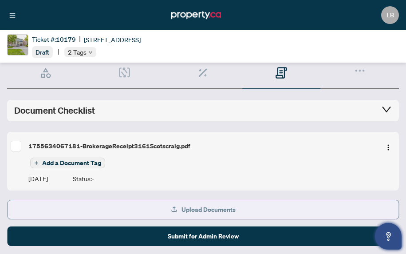 This screenshot has width=406, height=254. What do you see at coordinates (196, 15) in the screenshot?
I see `img: logo` at bounding box center [196, 15].